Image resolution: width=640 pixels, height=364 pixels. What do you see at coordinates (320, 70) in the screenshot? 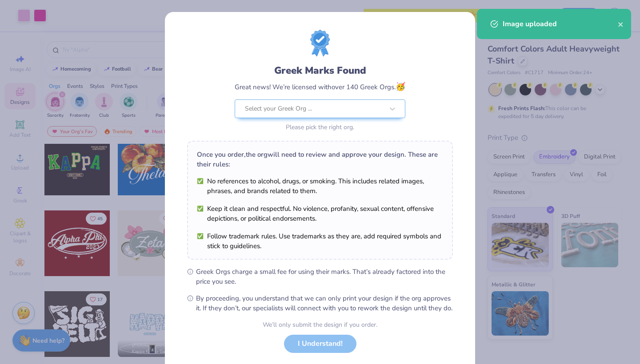
I see `div: Greek Marks Found` at bounding box center [320, 70].